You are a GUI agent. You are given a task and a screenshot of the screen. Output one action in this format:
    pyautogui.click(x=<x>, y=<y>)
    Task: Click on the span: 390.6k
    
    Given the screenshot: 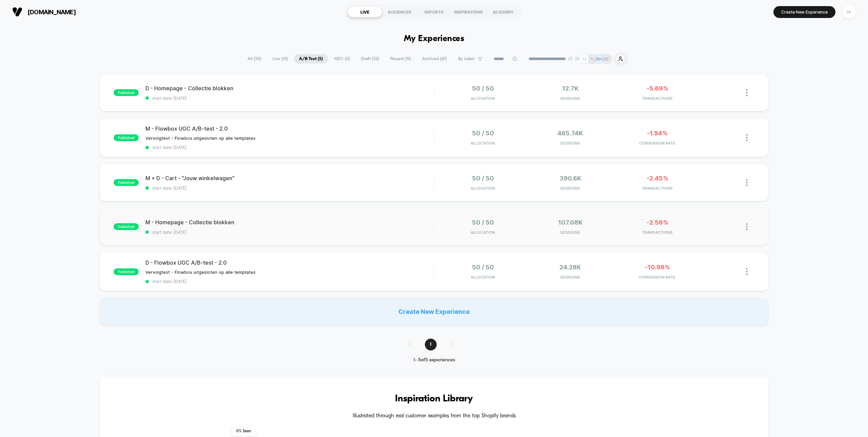 What is the action you would take?
    pyautogui.click(x=570, y=178)
    